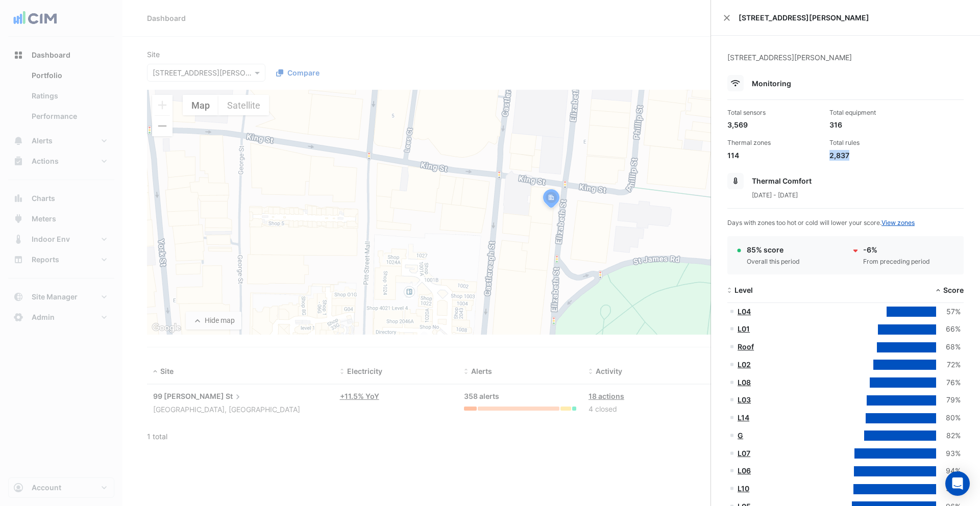 The height and width of the screenshot is (506, 980). Describe the element at coordinates (775, 155) in the screenshot. I see `div: 114` at that location.